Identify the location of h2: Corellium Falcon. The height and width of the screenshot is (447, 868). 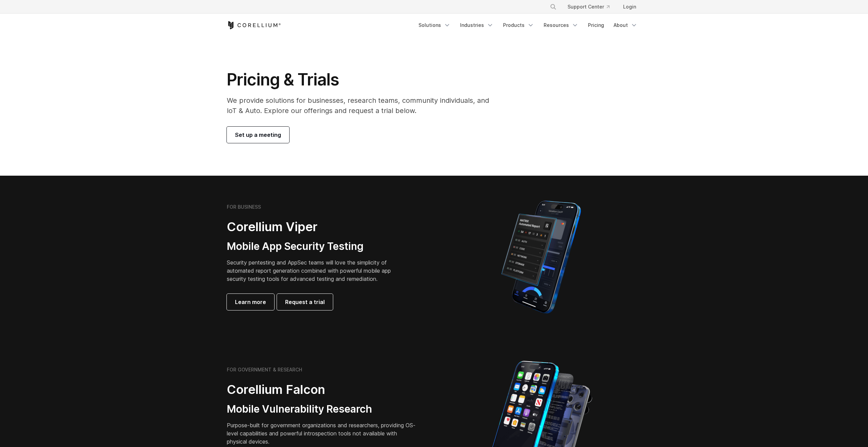
(323, 389).